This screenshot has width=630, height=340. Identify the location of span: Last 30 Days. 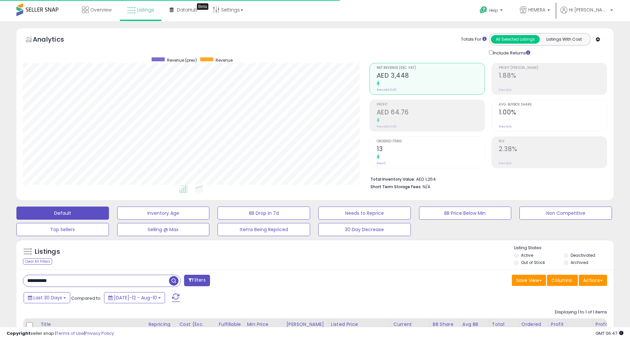
(48, 298).